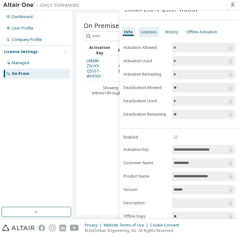 This screenshot has width=239, height=237. I want to click on img: Altair One, so click(43, 5).